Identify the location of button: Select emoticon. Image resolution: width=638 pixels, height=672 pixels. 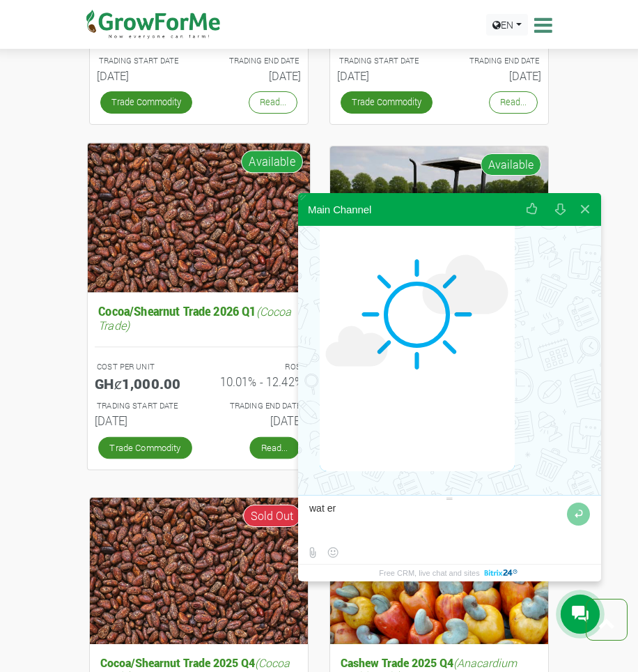
(333, 552).